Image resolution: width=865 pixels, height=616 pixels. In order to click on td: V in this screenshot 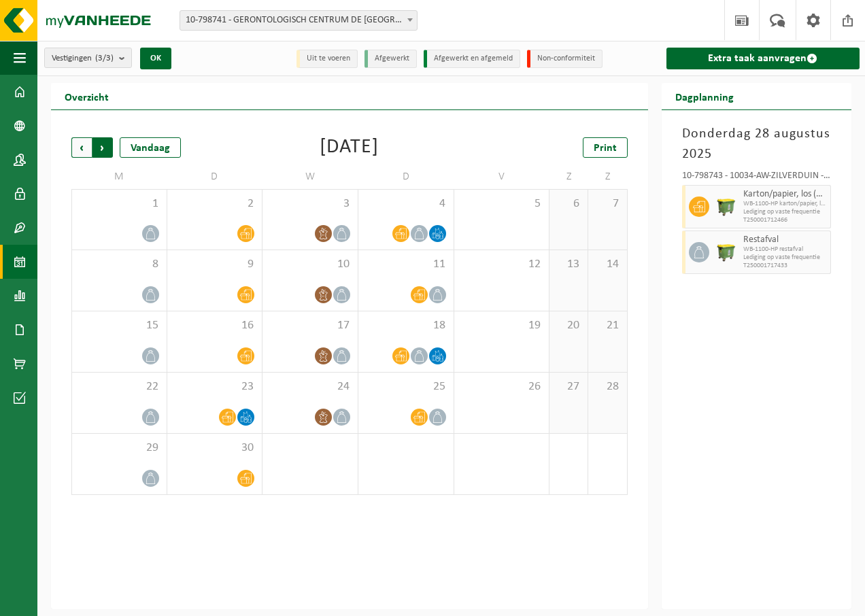, I will do `click(502, 177)`.